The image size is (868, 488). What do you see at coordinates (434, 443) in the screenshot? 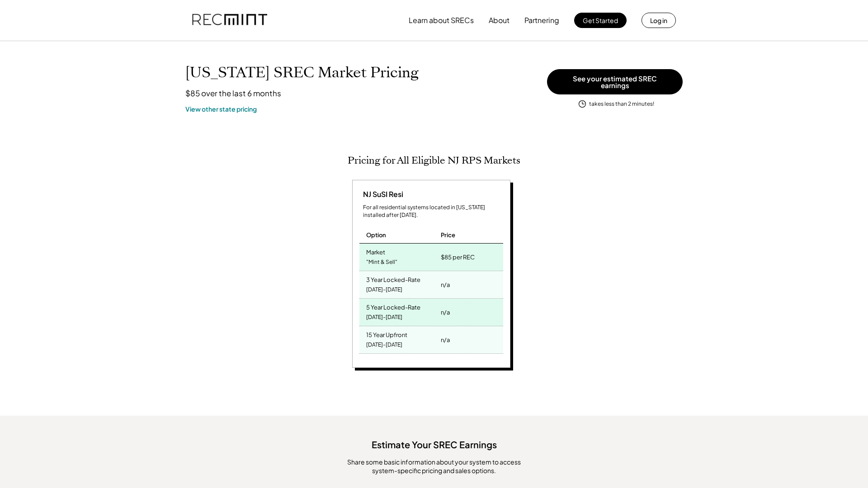
I see `div: Estimate Your SREC Earnings` at bounding box center [434, 443].